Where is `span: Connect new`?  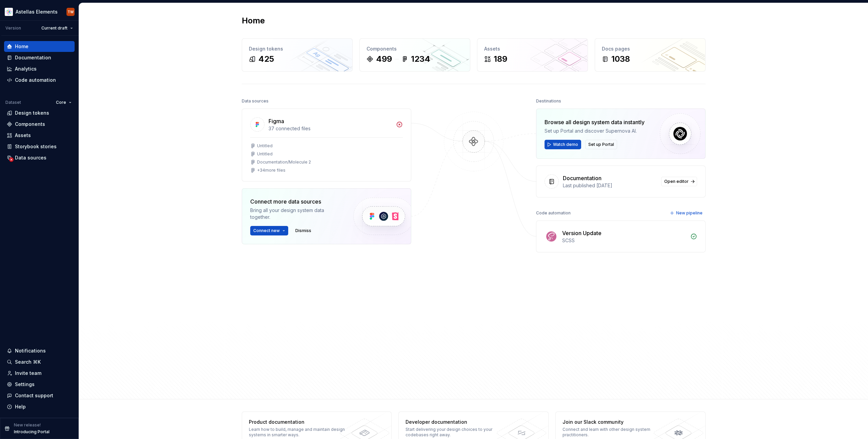 span: Connect new is located at coordinates (266, 230).